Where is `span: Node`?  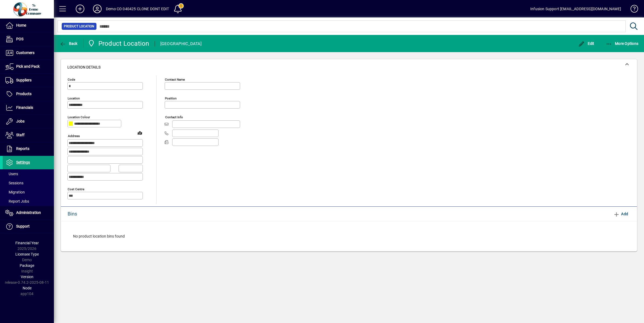 span: Node is located at coordinates (27, 288).